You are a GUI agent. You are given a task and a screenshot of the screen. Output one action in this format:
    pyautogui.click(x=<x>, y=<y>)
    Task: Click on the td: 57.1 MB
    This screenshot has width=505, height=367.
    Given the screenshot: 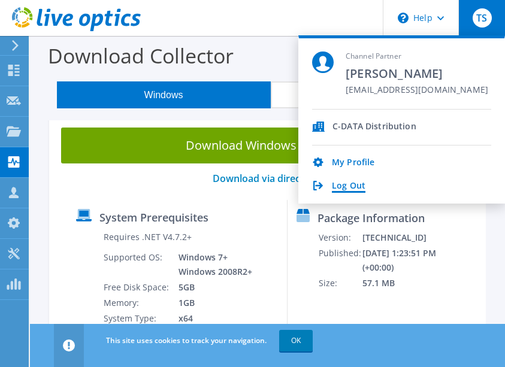 What is the action you would take?
    pyautogui.click(x=410, y=283)
    